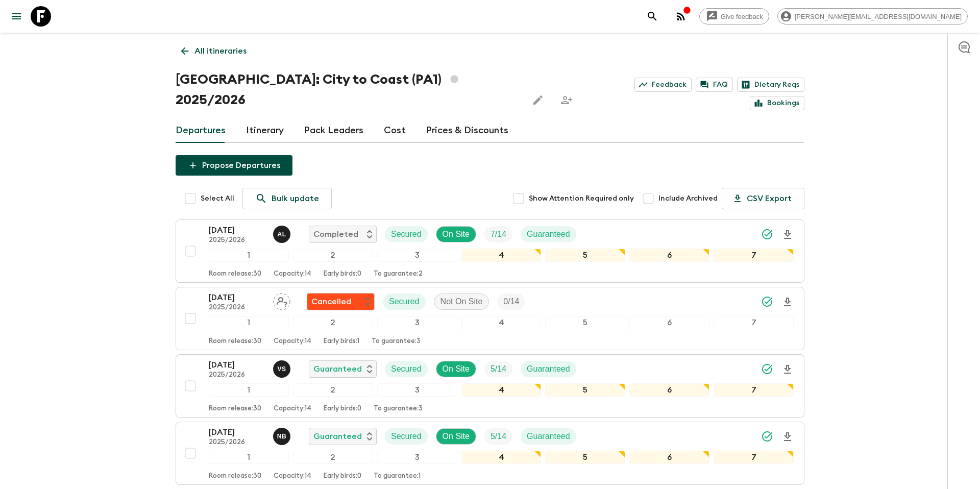 This screenshot has width=980, height=489. What do you see at coordinates (663, 85) in the screenshot?
I see `a: Feedback` at bounding box center [663, 85].